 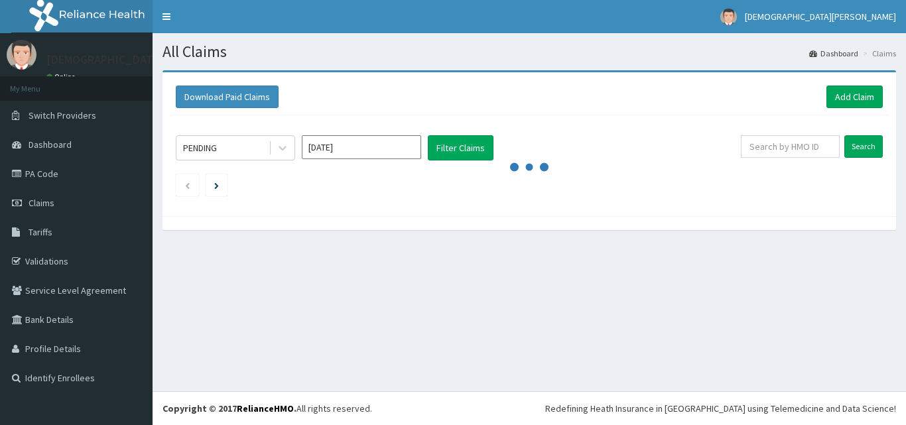 I want to click on input: Search by HMO ID, so click(x=790, y=147).